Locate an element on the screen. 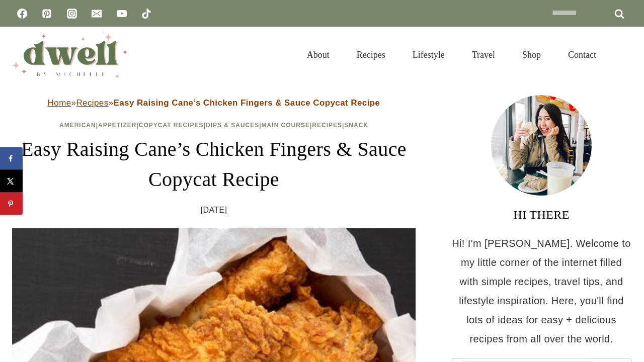  a: Shop is located at coordinates (531, 55).